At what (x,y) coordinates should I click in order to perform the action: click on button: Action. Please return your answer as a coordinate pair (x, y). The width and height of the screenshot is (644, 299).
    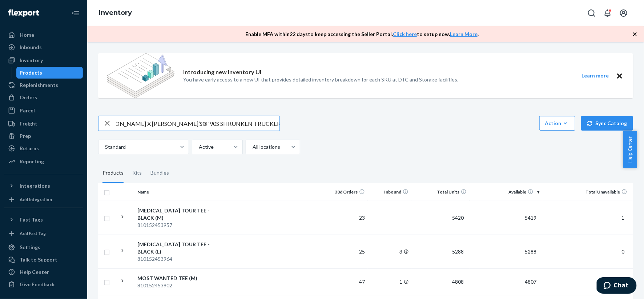
    Looking at the image, I should click on (558, 124).